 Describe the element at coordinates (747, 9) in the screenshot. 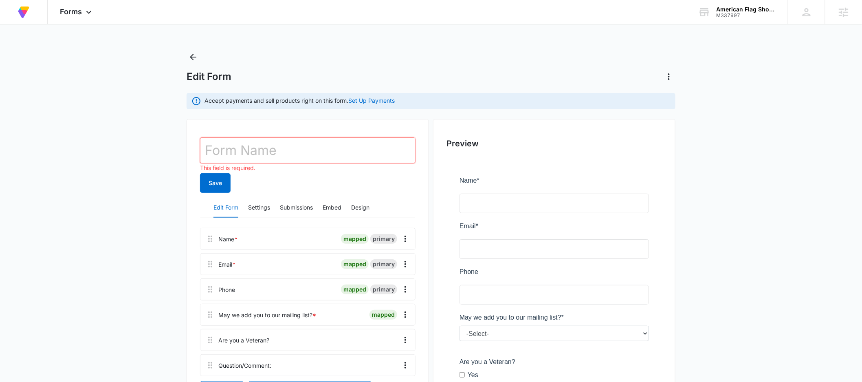

I see `div: account name` at that location.